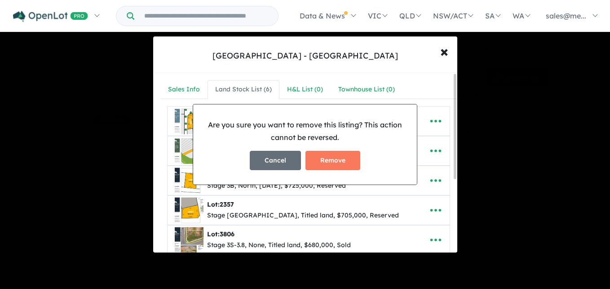  What do you see at coordinates (333, 160) in the screenshot?
I see `button: Remove` at bounding box center [333, 160].